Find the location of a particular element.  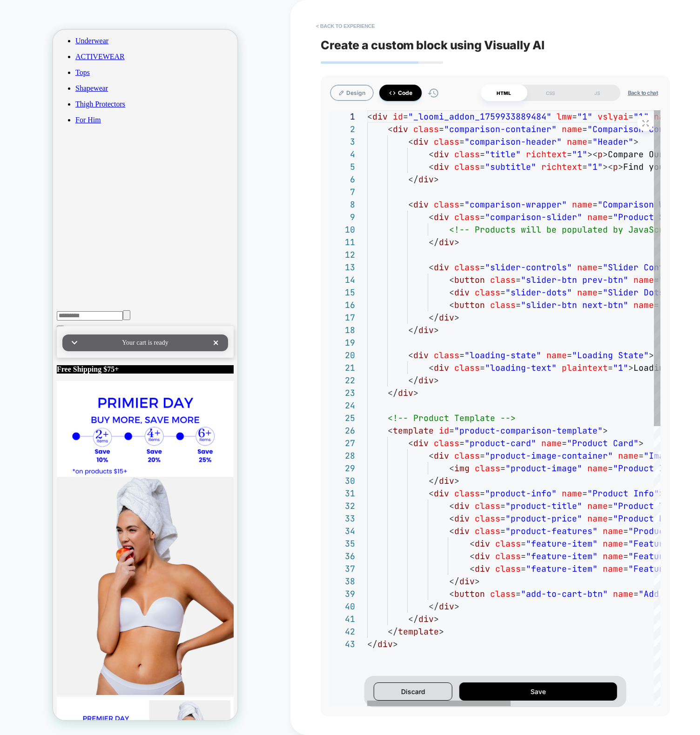

button: Close Search is located at coordinates (7, 297).